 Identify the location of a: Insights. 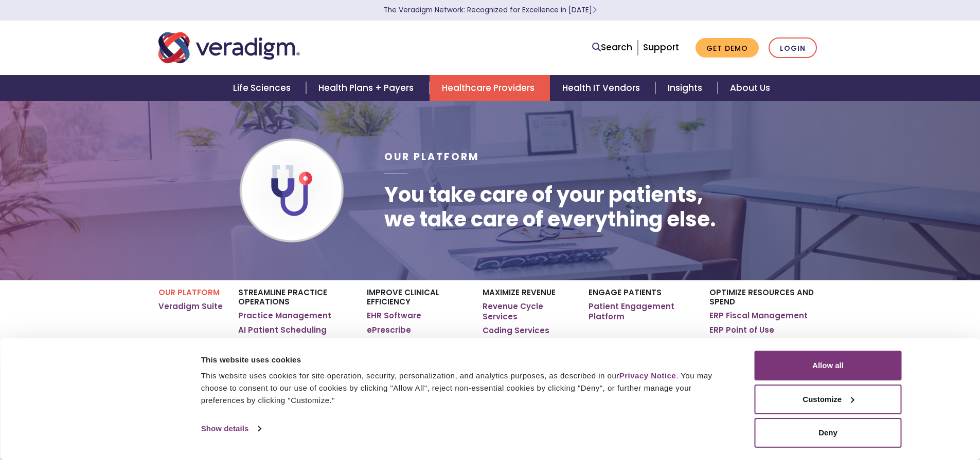
(686, 88).